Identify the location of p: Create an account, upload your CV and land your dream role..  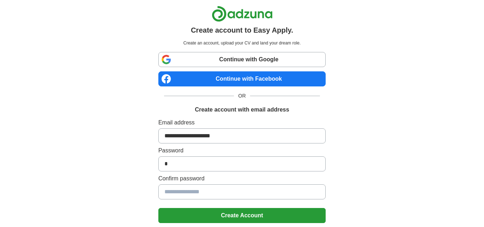
(242, 43).